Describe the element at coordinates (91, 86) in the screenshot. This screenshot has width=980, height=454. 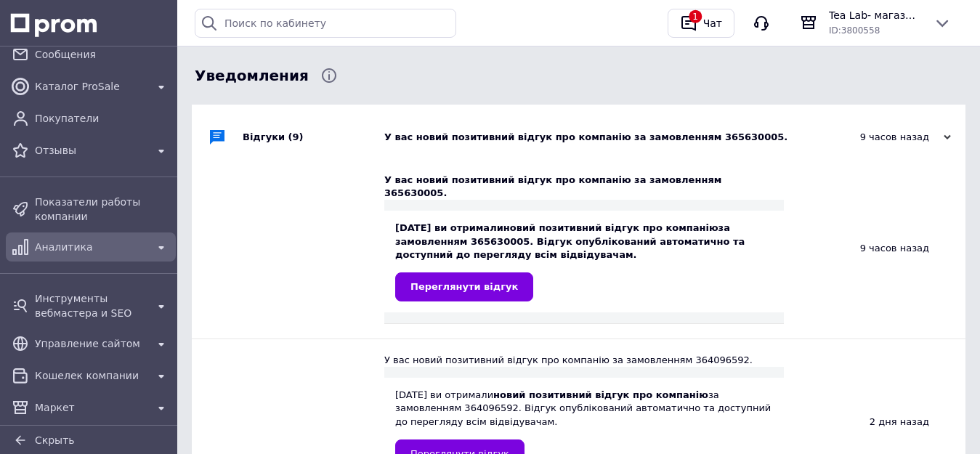
I see `span: Каталог ProSale` at that location.